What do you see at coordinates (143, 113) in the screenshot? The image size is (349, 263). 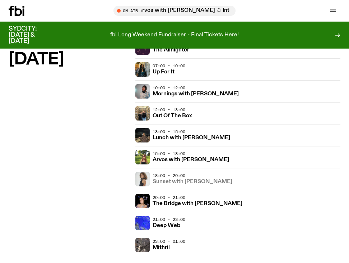 I see `a: Matt and Kate stand in the music library and make a heart shape with one hand each.` at bounding box center [143, 113].